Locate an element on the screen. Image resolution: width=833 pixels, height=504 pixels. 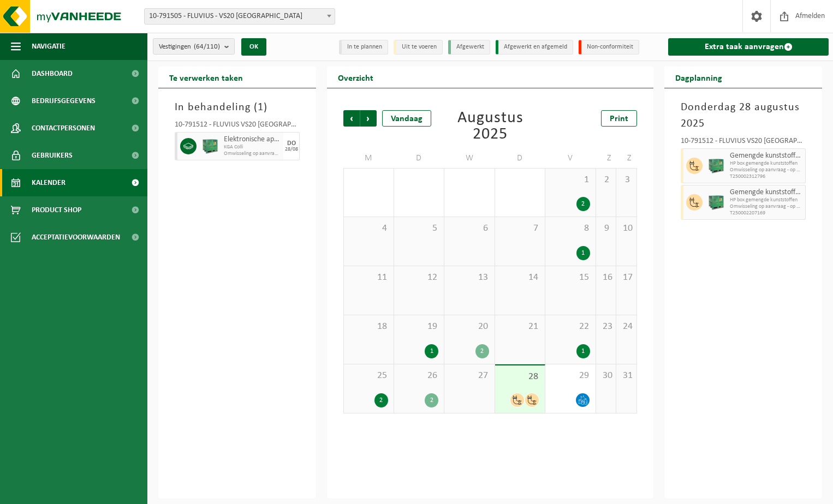
li: In te plannen is located at coordinates (364, 47).